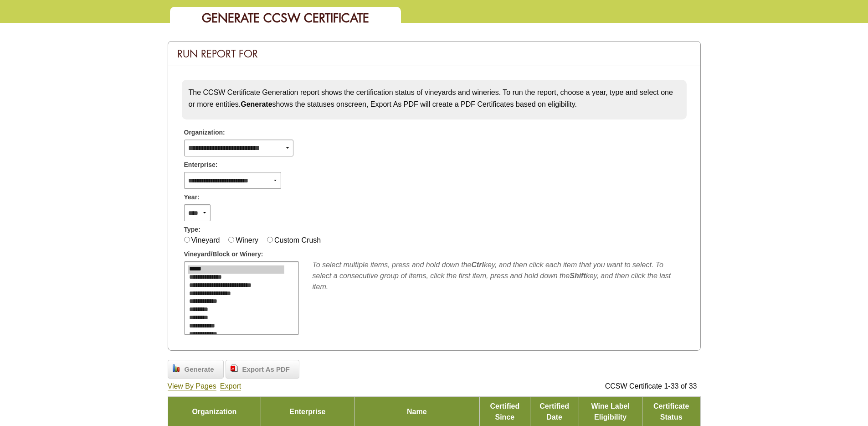 This screenshot has width=868, height=426. Describe the element at coordinates (297, 240) in the screenshot. I see `label: Custom Crush` at that location.